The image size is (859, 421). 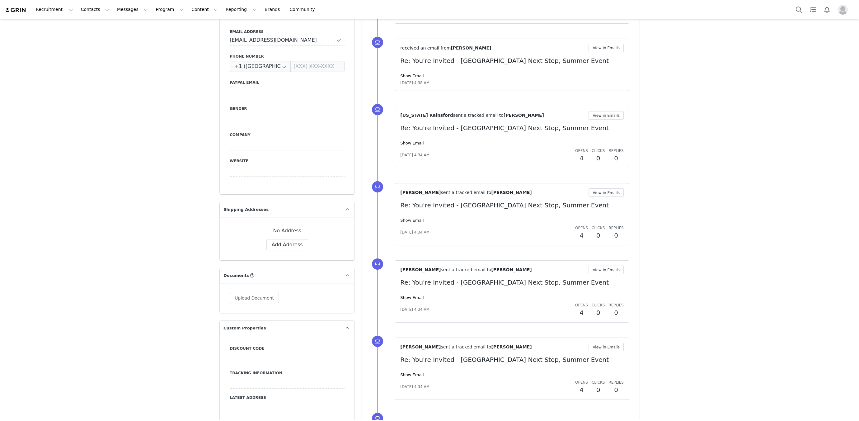 What do you see at coordinates (287, 109) in the screenshot?
I see `label: Gender` at bounding box center [287, 109].